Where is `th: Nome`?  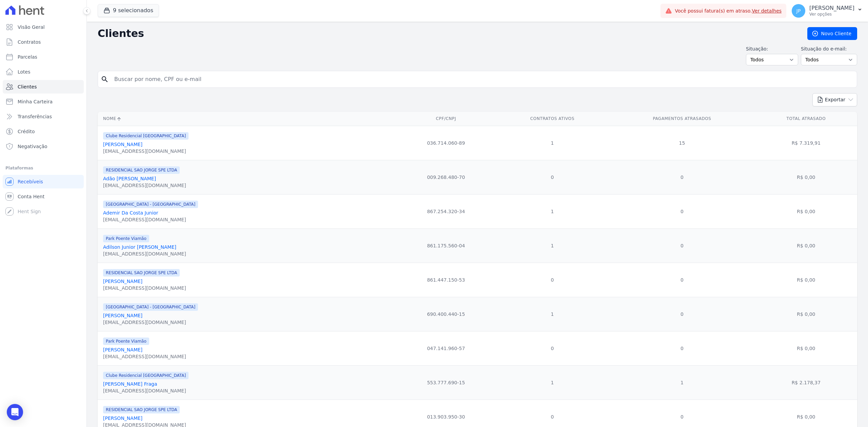
th: Nome is located at coordinates (247, 119).